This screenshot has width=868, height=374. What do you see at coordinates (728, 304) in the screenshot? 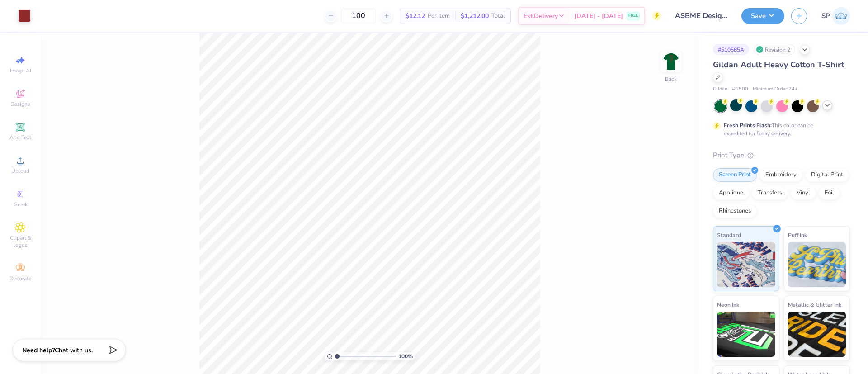
I see `span: Neon Ink` at bounding box center [728, 304].